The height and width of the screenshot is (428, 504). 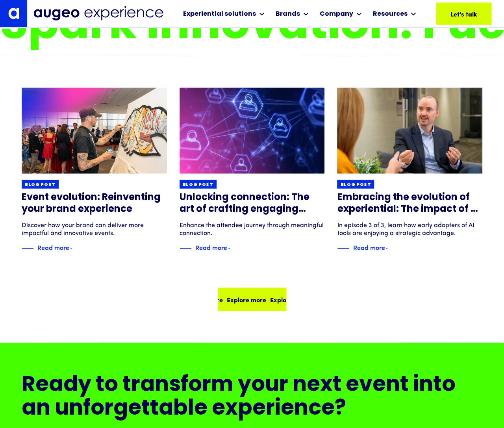 I want to click on div: In episode 3 of 3, learn how early adopters of AI tools are enjoying a strategic advantage., so click(x=409, y=230).